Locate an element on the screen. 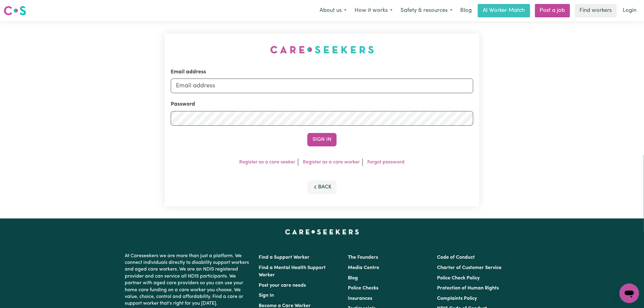 The image size is (644, 308). label: Password is located at coordinates (183, 104).